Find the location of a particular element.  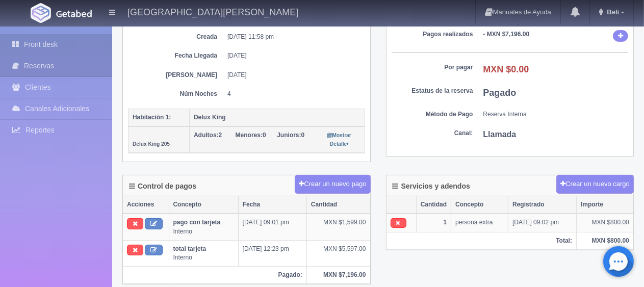

button: Crear un nuevo cargo is located at coordinates (595, 184).